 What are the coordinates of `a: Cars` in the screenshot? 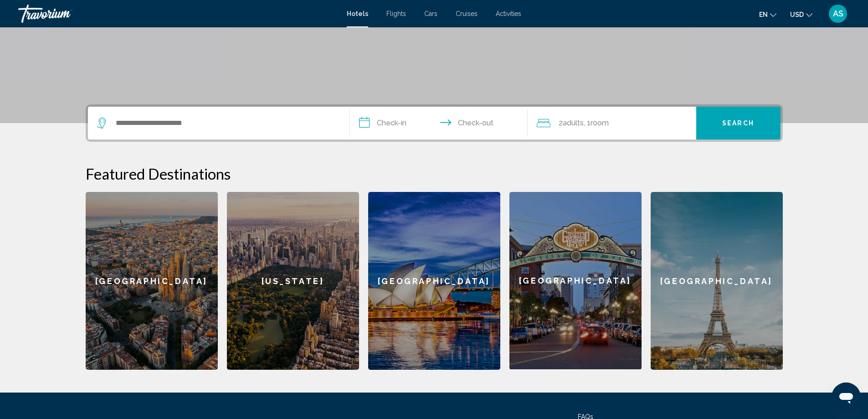 It's located at (430, 14).